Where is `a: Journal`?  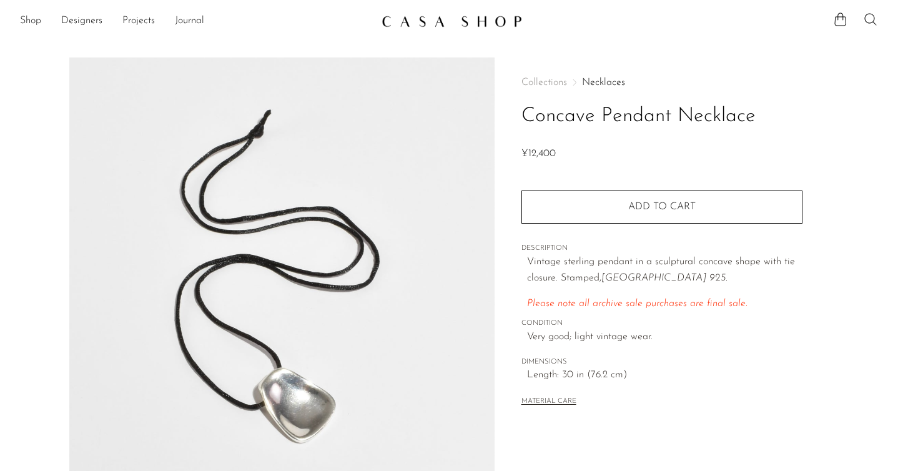 a: Journal is located at coordinates (189, 21).